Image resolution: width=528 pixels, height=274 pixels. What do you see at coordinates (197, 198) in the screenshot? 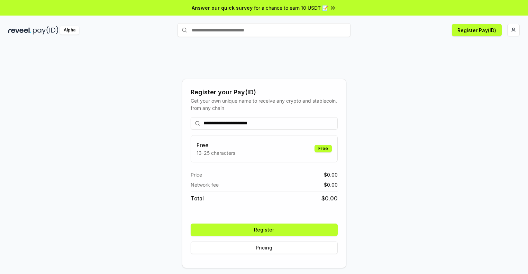
I see `span: Total` at bounding box center [197, 198].